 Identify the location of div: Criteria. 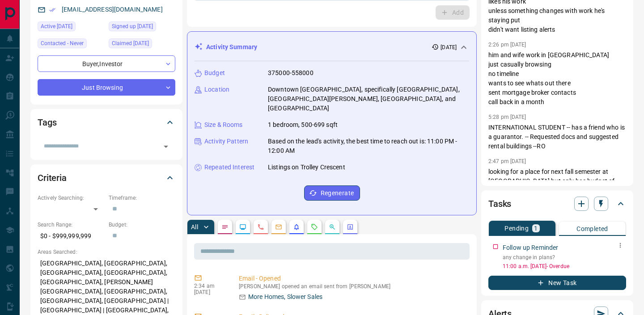
(107, 178).